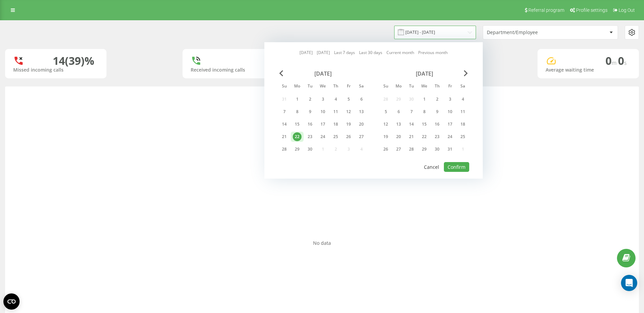 The height and width of the screenshot is (313, 644). What do you see at coordinates (371, 52) in the screenshot?
I see `a: Last 30 days` at bounding box center [371, 52].